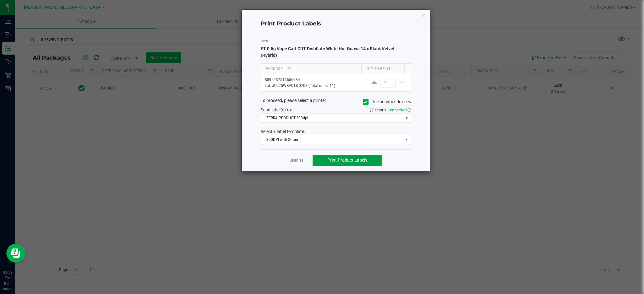 The height and width of the screenshot is (294, 644). What do you see at coordinates (332, 118) in the screenshot?
I see `span: ZEBRA-PRODUCT-300dpi` at bounding box center [332, 118].